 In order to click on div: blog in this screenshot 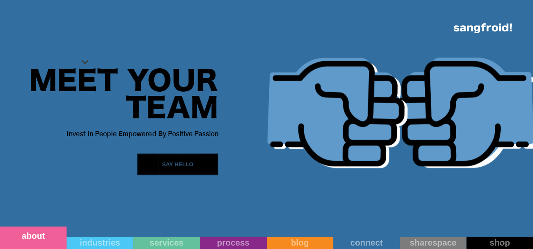, I will do `click(300, 242)`.